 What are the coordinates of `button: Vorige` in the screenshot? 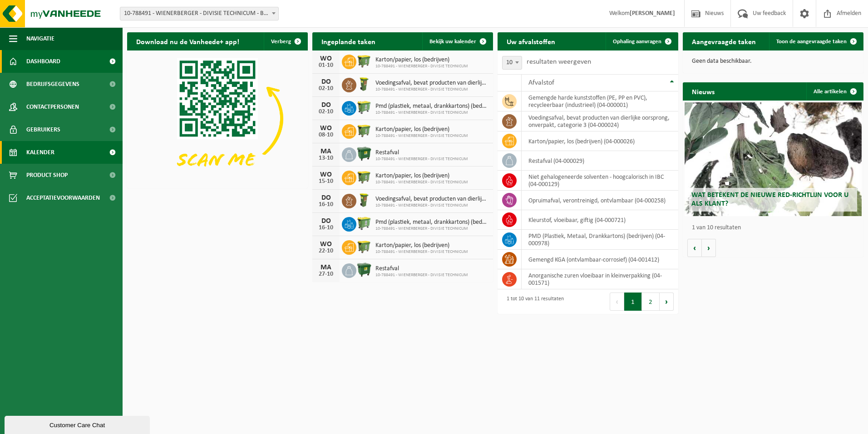 It's located at (695, 247).